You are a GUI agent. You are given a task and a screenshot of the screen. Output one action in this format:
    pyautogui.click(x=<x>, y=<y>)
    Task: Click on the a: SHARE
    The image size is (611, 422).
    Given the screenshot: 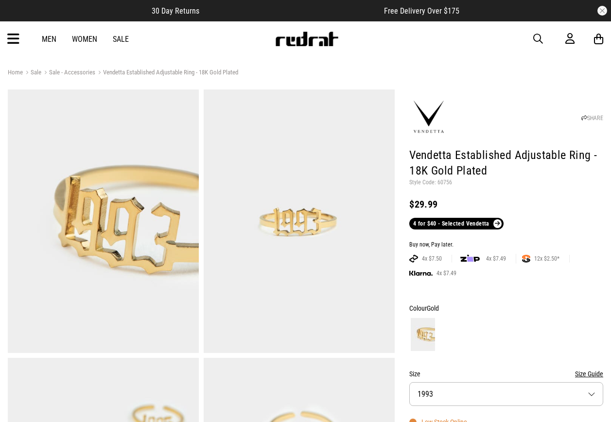 What is the action you would take?
    pyautogui.click(x=592, y=118)
    